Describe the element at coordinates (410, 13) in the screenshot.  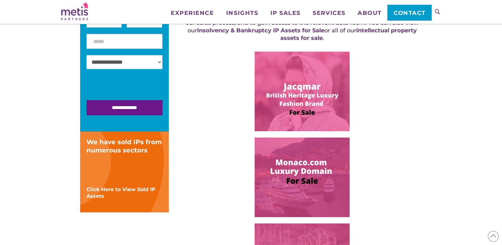
I see `a: Contact` at that location.